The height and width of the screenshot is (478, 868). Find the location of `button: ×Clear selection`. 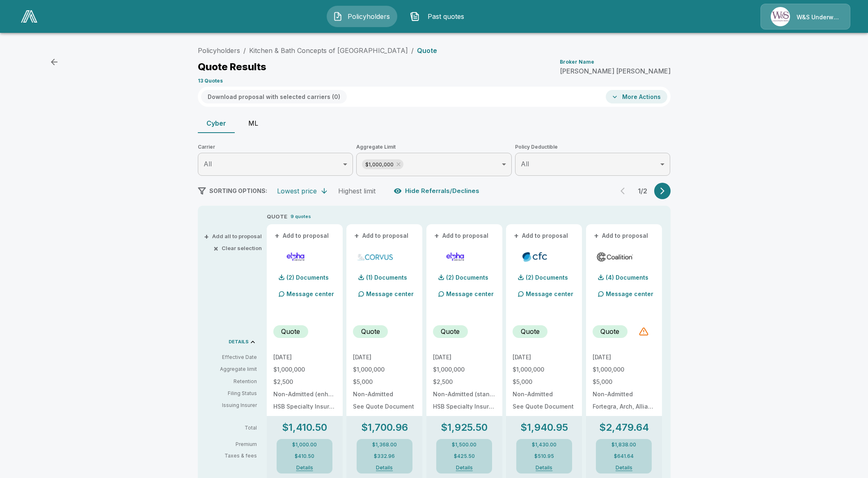

button: ×Clear selection is located at coordinates (238, 248).